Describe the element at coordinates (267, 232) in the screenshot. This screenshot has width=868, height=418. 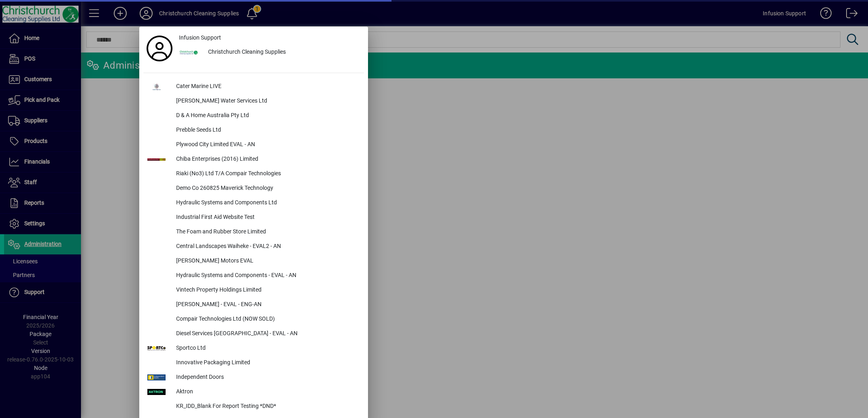
I see `div: The Foam and Rubber Store Limited` at that location.